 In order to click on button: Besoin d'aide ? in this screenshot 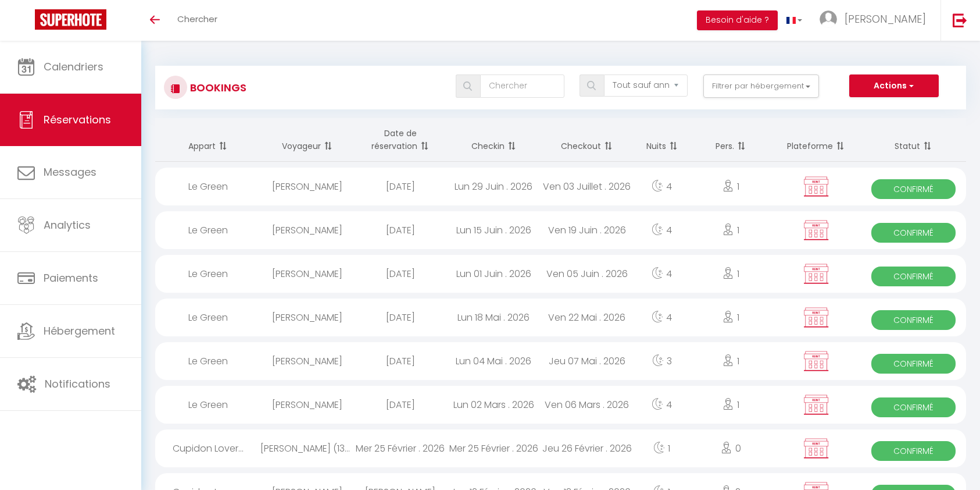, I will do `click(737, 21)`.